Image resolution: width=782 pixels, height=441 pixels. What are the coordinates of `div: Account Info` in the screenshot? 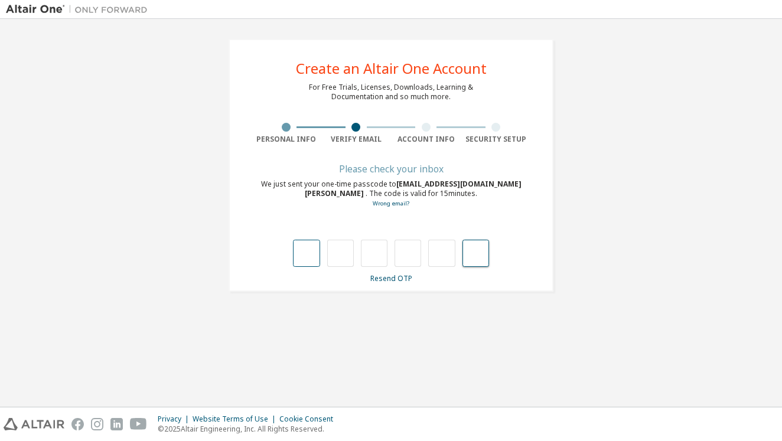 It's located at (426, 139).